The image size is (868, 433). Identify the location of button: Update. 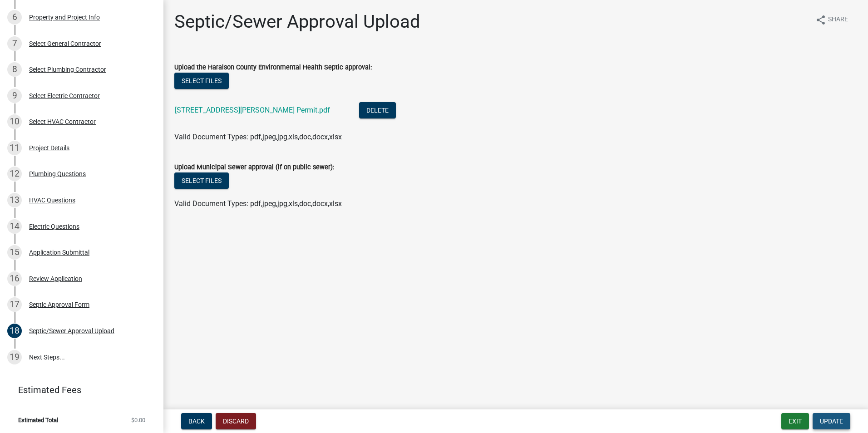
(830, 421).